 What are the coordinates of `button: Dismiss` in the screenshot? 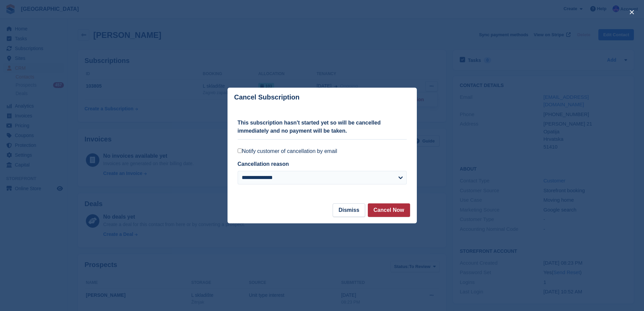 It's located at (348, 210).